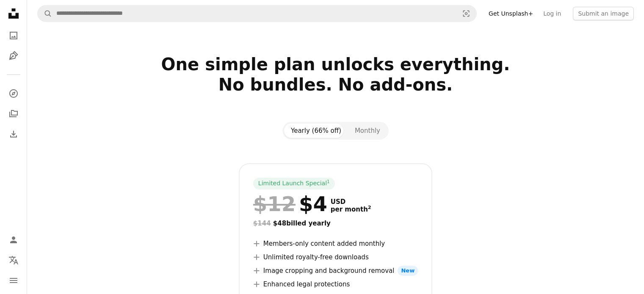 This screenshot has height=294, width=644. Describe the element at coordinates (316, 131) in the screenshot. I see `button: Yearly (66% off)` at that location.